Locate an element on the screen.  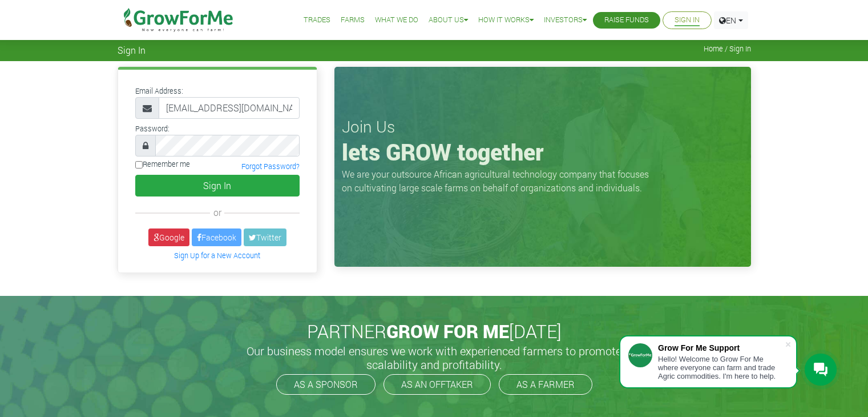
a: Farms is located at coordinates (353, 20).